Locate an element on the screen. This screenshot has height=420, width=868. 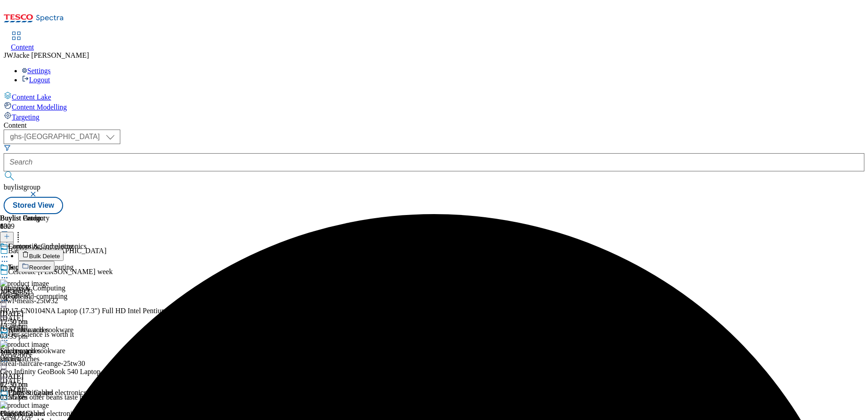
a: Targeting is located at coordinates (434, 116).